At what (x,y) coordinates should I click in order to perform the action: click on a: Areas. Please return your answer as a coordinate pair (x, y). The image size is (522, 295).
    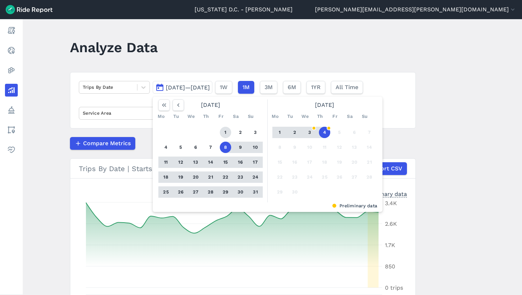
    Looking at the image, I should click on (11, 130).